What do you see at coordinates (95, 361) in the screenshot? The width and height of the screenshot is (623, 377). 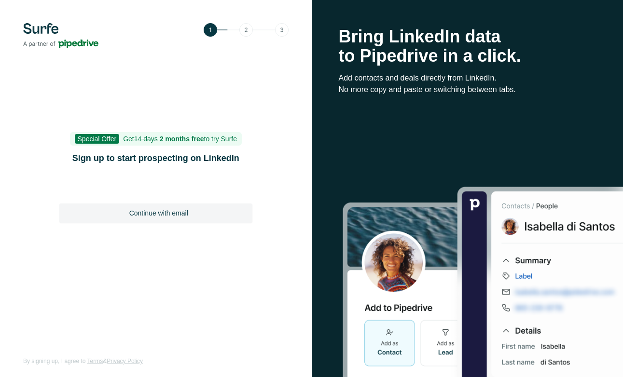 I see `a: Terms` at bounding box center [95, 361].